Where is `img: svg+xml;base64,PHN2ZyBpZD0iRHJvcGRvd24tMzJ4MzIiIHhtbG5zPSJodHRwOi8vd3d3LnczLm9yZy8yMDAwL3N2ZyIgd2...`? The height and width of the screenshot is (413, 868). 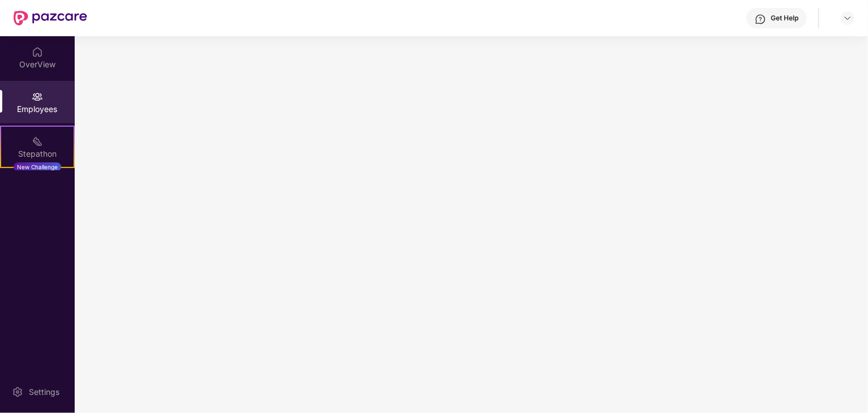 img: svg+xml;base64,PHN2ZyBpZD0iRHJvcGRvd24tMzJ4MzIiIHhtbG5zPSJodHRwOi8vd3d3LnczLm9yZy8yMDAwL3N2ZyIgd2... is located at coordinates (848, 18).